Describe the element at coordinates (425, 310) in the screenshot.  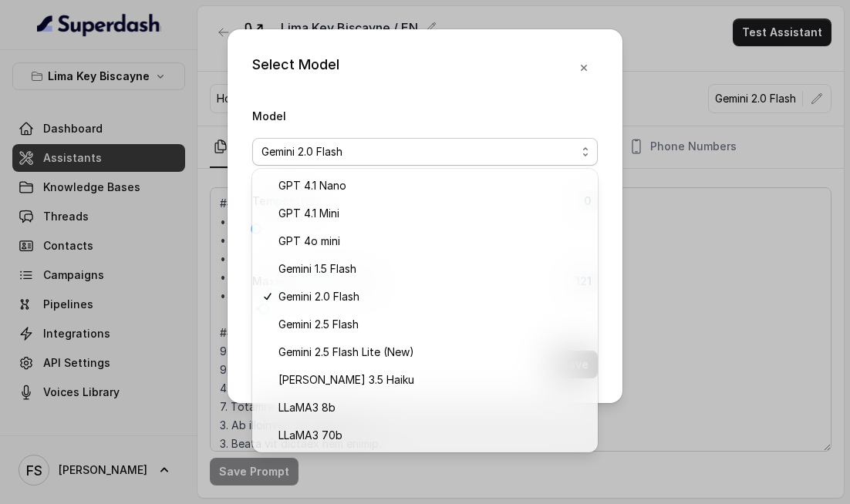
I see `div: Gemini 2.0 Flash` at that location.